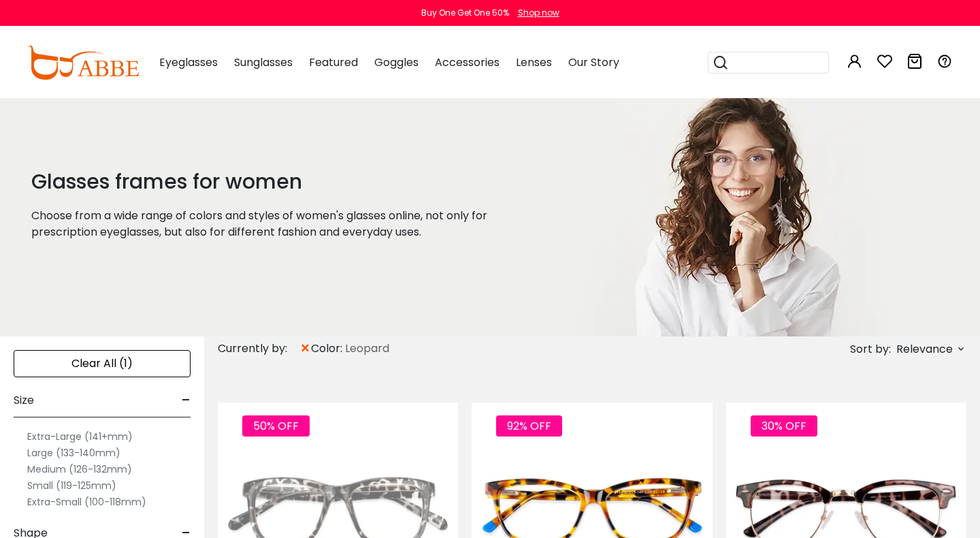 Image resolution: width=980 pixels, height=538 pixels. Describe the element at coordinates (529, 426) in the screenshot. I see `span: 92% OFF` at that location.